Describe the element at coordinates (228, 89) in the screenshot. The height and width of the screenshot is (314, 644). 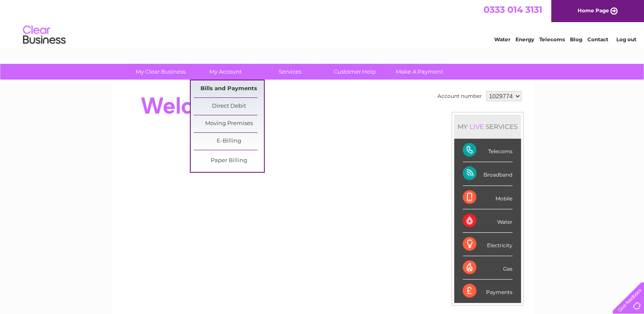
I see `a: Bills and Payments` at that location.